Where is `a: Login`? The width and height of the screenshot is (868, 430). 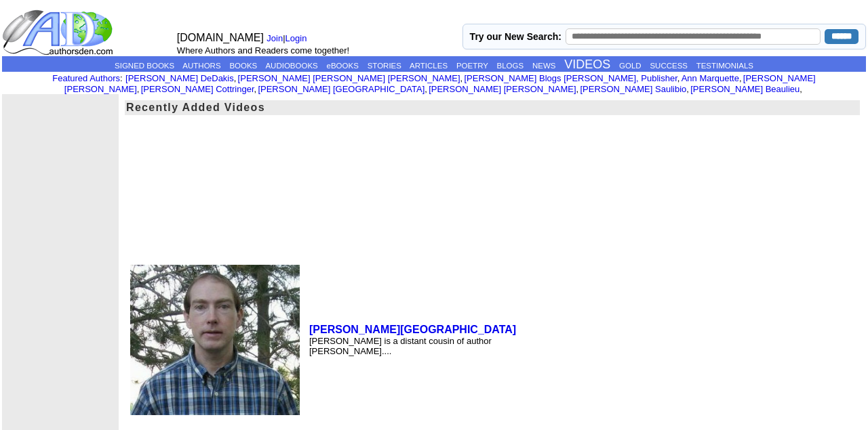
a: Login is located at coordinates (296, 38).